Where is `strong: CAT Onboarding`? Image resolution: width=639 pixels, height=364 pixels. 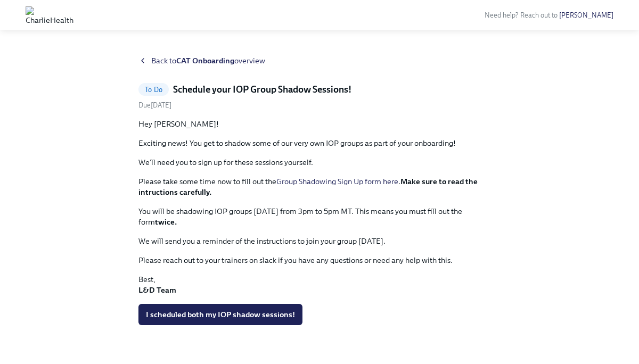 strong: CAT Onboarding is located at coordinates (205, 61).